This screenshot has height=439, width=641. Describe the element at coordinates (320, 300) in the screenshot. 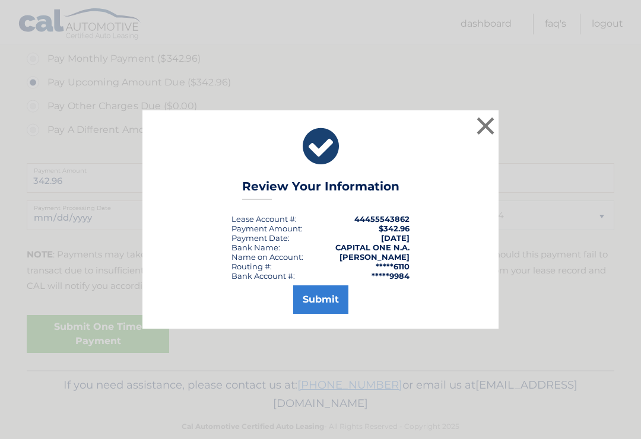

I see `button: Submit` at that location.